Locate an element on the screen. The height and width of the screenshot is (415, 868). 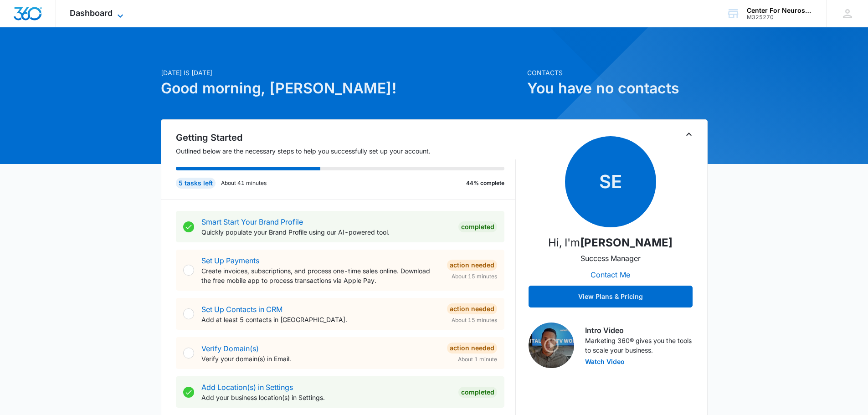
button: View Plans & Pricing is located at coordinates (610, 297).